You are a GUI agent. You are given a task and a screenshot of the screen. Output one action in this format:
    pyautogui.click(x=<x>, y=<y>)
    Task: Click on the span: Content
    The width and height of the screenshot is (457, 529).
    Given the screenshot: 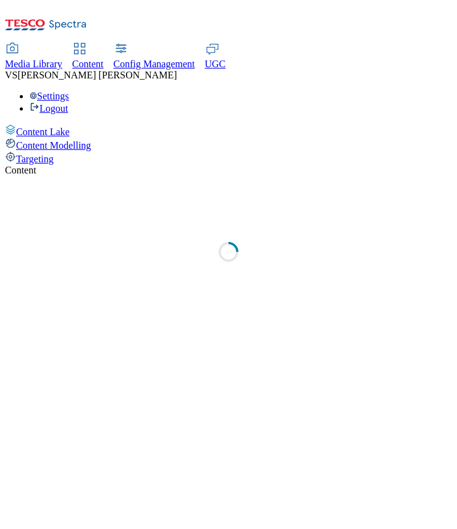 What is the action you would take?
    pyautogui.click(x=88, y=64)
    